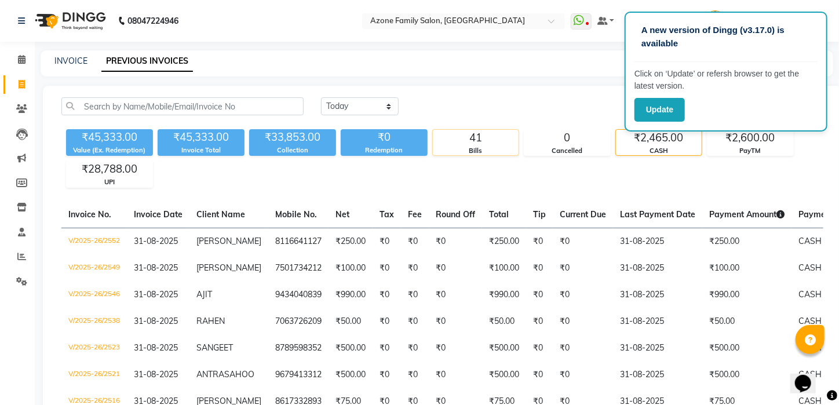 This screenshot has height=405, width=839. What do you see at coordinates (201, 150) in the screenshot?
I see `div: Invoice Total` at bounding box center [201, 150].